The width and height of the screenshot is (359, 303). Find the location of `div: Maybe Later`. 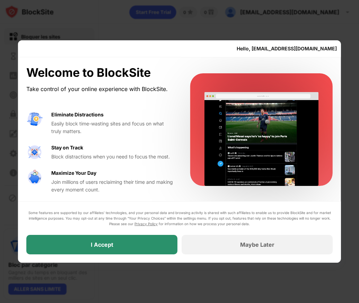

div: Maybe Later is located at coordinates (257, 244).